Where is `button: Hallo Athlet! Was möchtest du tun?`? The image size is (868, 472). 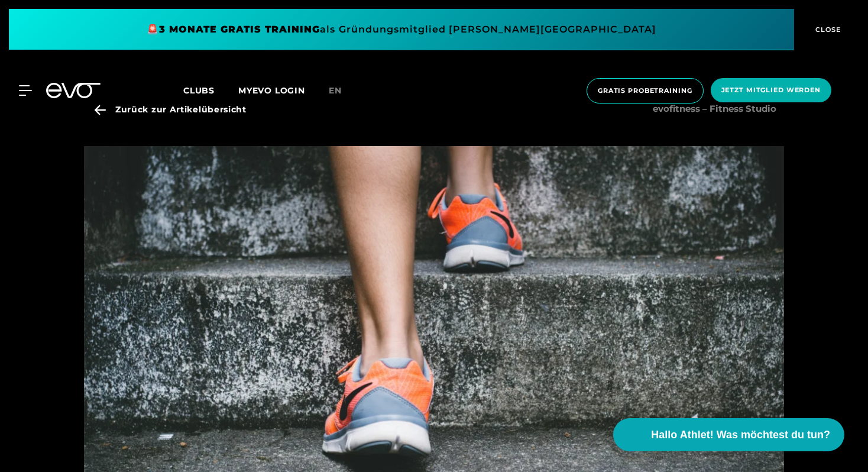 button: Hallo Athlet! Was möchtest du tun? is located at coordinates (728, 435).